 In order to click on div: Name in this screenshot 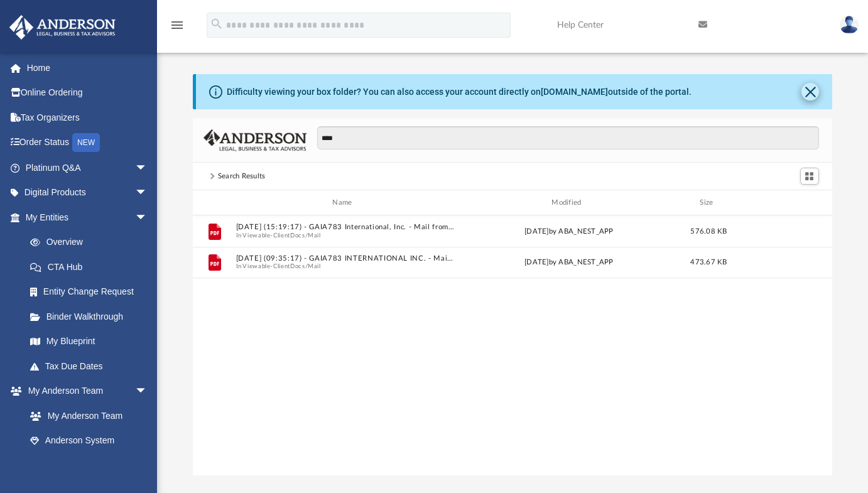, I will do `click(345, 203)`.